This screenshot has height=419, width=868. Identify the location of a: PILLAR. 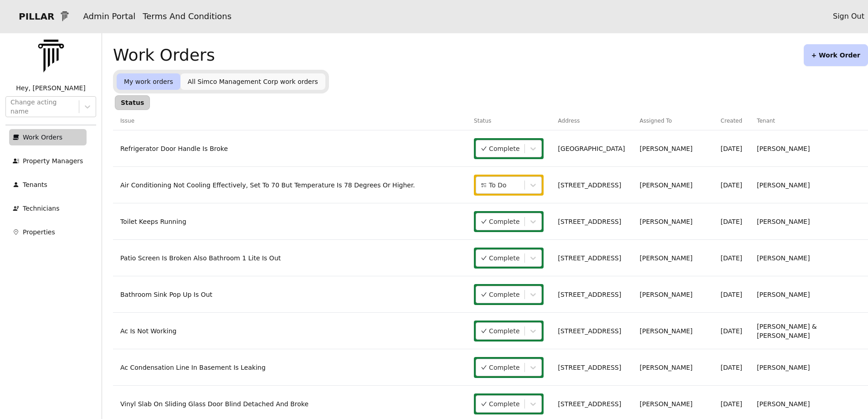
(41, 17).